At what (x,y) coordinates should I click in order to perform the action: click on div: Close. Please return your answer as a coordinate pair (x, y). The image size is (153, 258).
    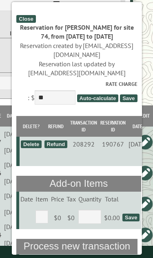
    Looking at the image, I should click on (25, 19).